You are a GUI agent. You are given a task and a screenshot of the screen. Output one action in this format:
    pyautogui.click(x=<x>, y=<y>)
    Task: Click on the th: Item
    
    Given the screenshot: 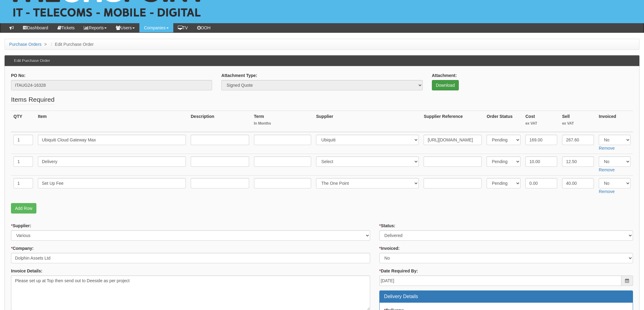 What is the action you would take?
    pyautogui.click(x=111, y=121)
    